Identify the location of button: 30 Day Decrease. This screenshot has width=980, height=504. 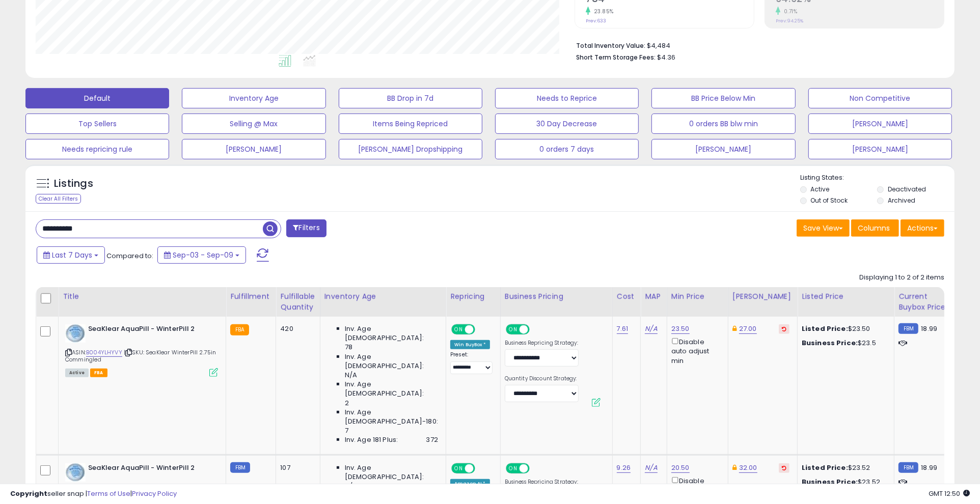
(567, 123).